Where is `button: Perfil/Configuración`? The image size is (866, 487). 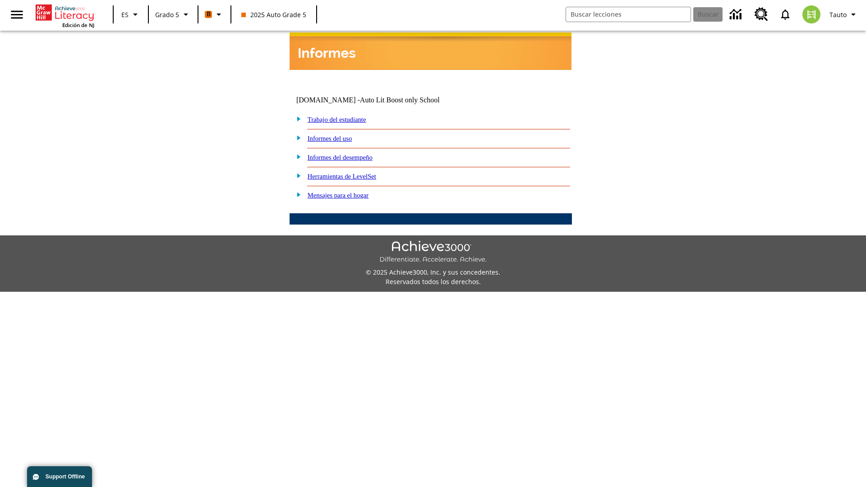
button: Perfil/Configuración is located at coordinates (844, 14).